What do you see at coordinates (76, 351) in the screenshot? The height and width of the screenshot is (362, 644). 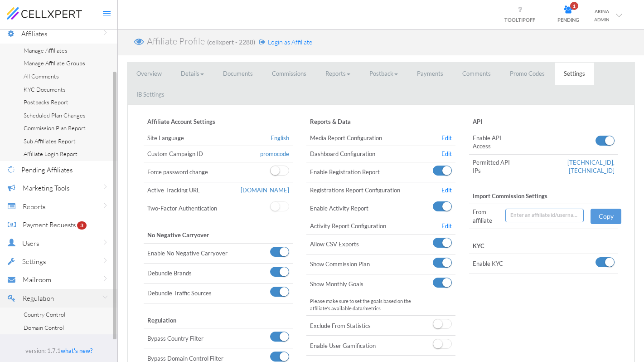 I see `a: what's new?` at bounding box center [76, 351].